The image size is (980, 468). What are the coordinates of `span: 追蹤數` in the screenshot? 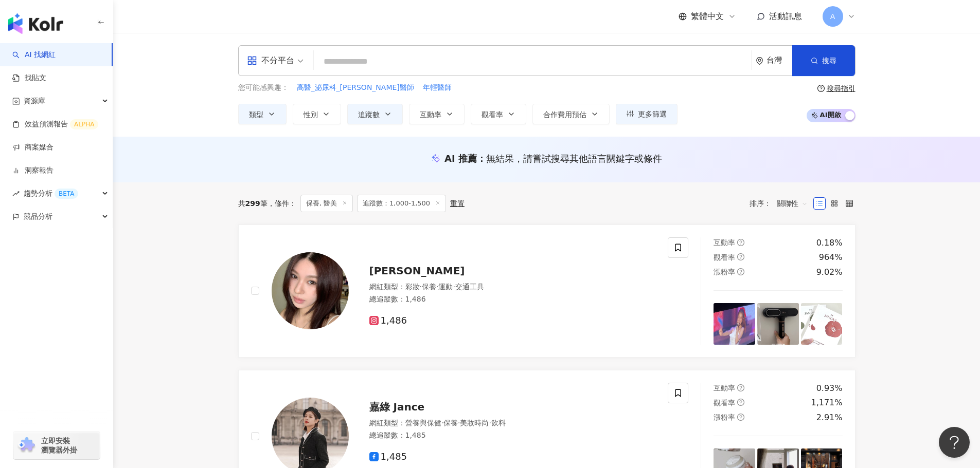 It's located at (369, 115).